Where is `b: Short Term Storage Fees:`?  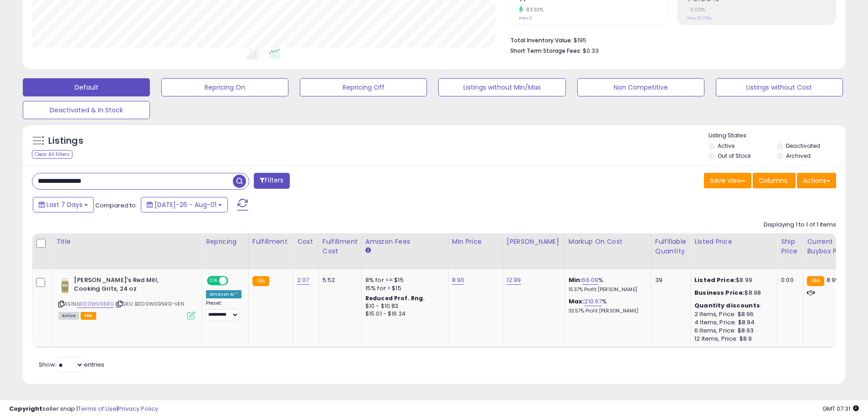
b: Short Term Storage Fees: is located at coordinates (545, 50).